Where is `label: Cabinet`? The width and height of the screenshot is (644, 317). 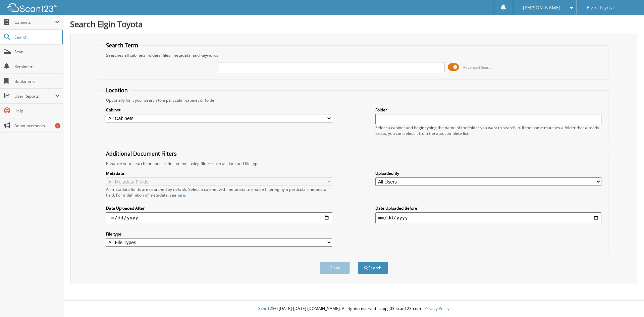
label: Cabinet is located at coordinates (219, 109).